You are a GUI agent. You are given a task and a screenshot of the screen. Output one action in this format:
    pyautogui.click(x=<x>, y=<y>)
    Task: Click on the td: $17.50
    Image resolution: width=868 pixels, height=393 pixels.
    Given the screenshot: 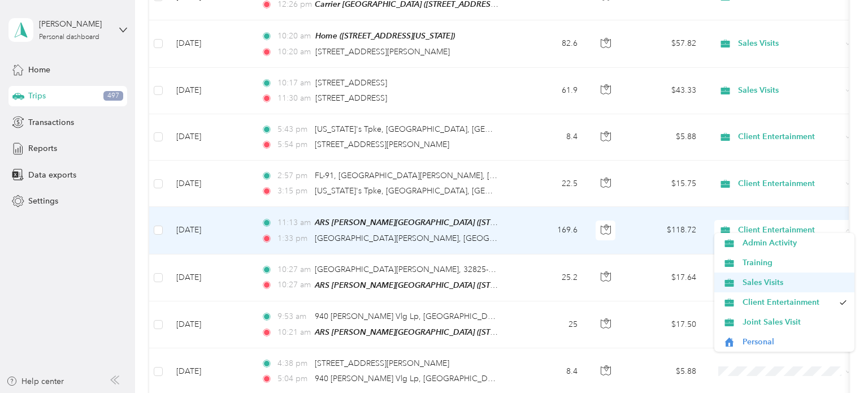 What is the action you would take?
    pyautogui.click(x=666, y=325)
    